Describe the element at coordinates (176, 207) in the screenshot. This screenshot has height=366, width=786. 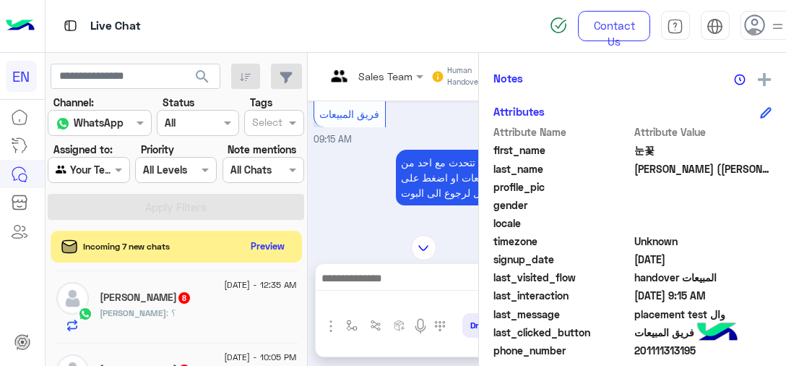
I see `button: Apply Filters` at that location.